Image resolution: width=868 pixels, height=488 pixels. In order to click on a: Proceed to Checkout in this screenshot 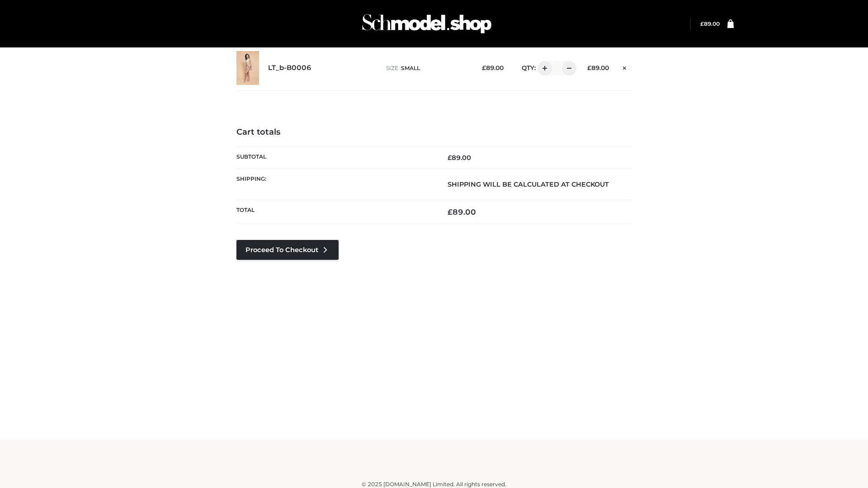, I will do `click(288, 250)`.